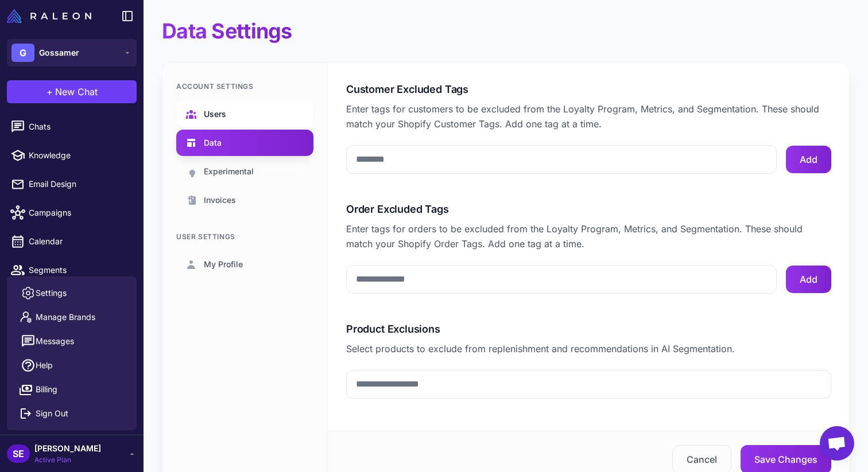  What do you see at coordinates (72, 155) in the screenshot?
I see `a: Knowledge` at bounding box center [72, 155].